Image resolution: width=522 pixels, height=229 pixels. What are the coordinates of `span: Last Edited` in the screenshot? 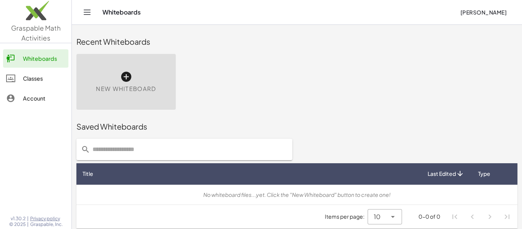 It's located at (442, 174).